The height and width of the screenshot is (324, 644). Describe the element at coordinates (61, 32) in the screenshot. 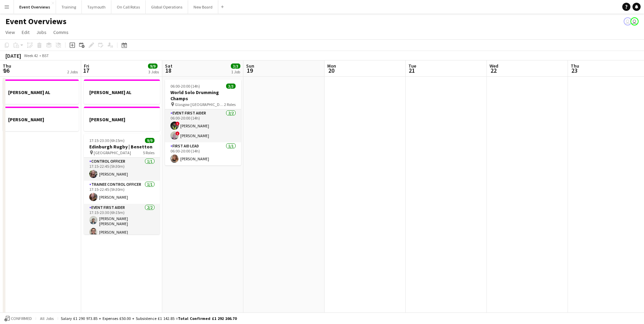

I see `span: Comms` at that location.